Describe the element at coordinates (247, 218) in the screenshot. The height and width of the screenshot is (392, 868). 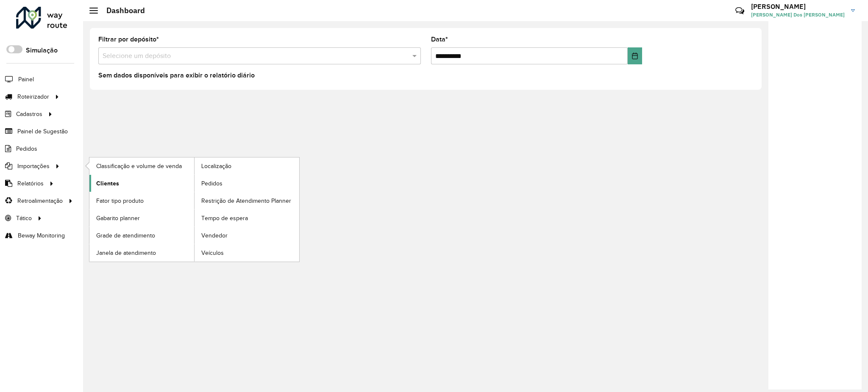
I see `a: Tempo de espera` at that location.